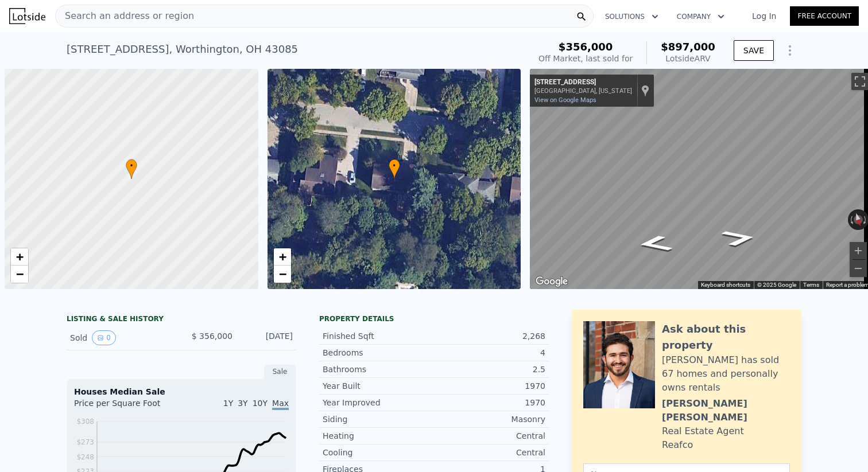  I want to click on div: Cooling, so click(378, 453).